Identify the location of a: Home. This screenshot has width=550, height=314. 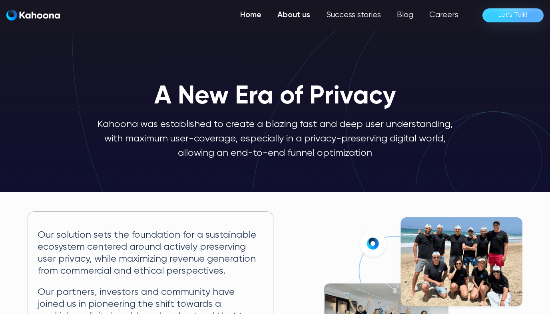
(251, 15).